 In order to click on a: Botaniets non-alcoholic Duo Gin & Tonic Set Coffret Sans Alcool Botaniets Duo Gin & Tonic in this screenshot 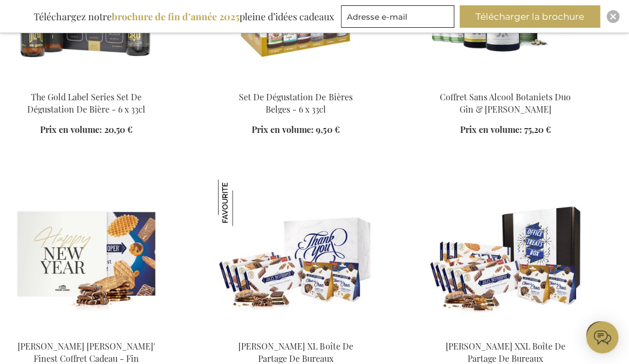, I will do `click(506, 83)`.